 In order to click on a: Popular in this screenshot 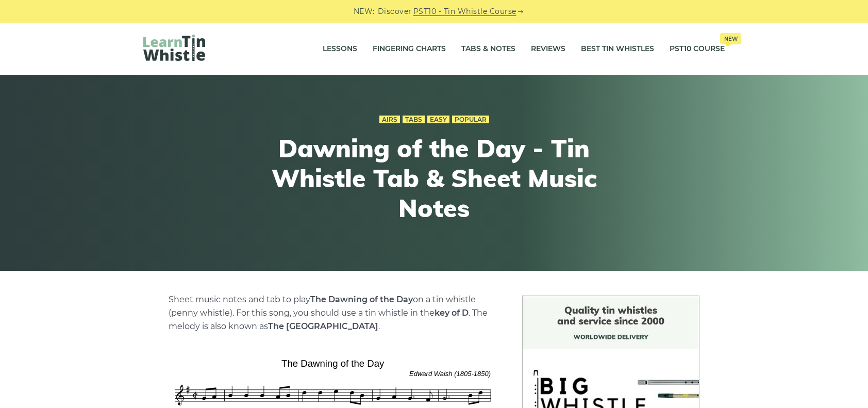, I will do `click(471, 120)`.